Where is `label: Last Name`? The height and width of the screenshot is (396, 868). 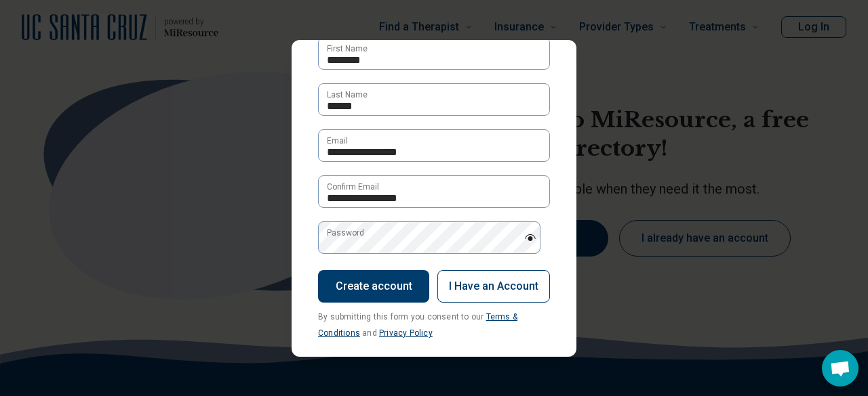
label: Last Name is located at coordinates (347, 95).